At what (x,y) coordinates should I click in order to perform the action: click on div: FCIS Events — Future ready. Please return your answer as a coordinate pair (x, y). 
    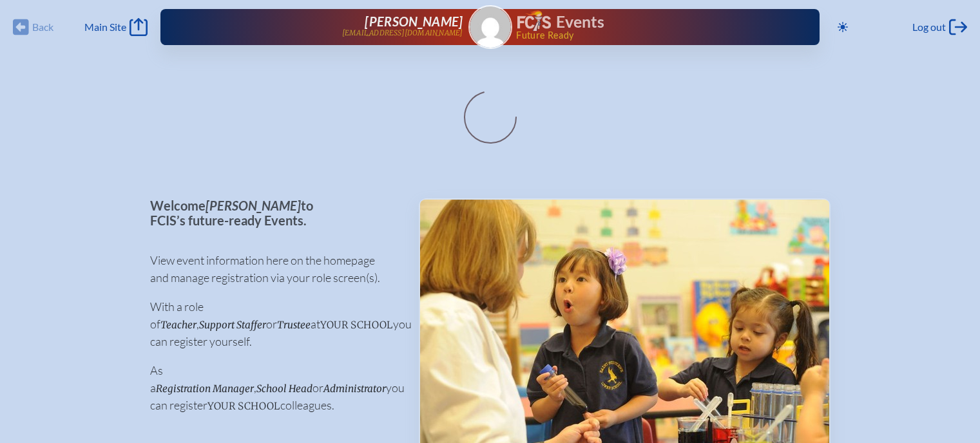
    Looking at the image, I should click on (648, 25).